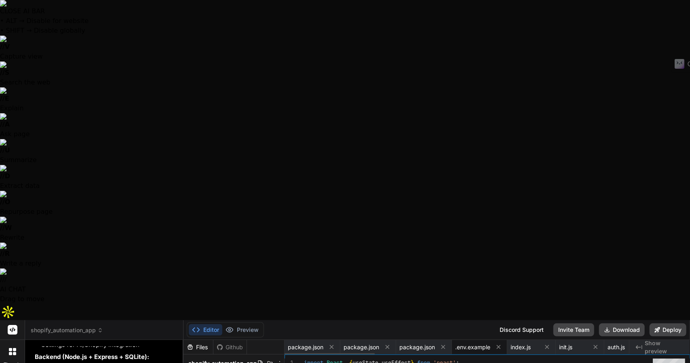 Image resolution: width=690 pixels, height=363 pixels. What do you see at coordinates (565, 347) in the screenshot?
I see `span: init.js` at bounding box center [565, 347].